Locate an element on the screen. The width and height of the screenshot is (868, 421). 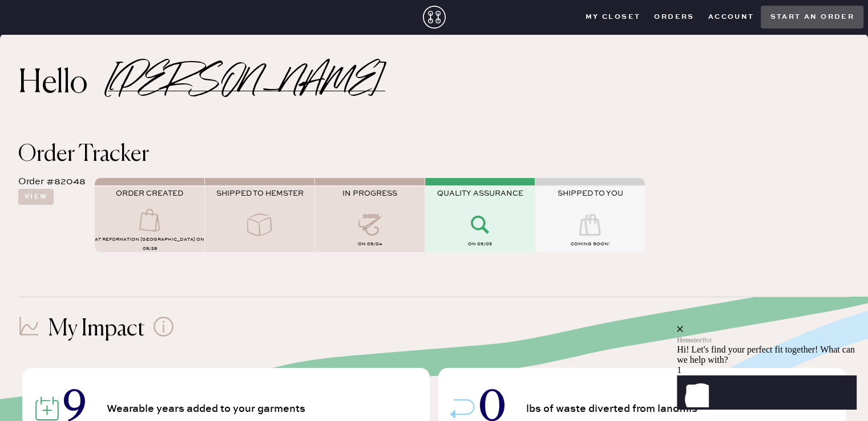
button: View is located at coordinates (36, 196).